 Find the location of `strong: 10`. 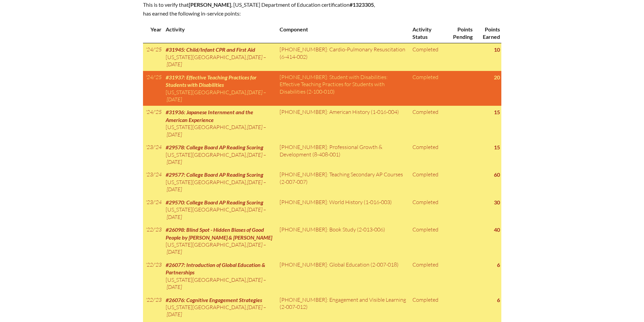

strong: 10 is located at coordinates (497, 49).